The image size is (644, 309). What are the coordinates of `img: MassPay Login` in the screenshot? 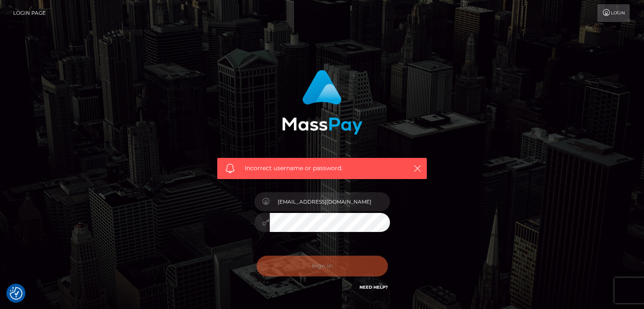 It's located at (322, 102).